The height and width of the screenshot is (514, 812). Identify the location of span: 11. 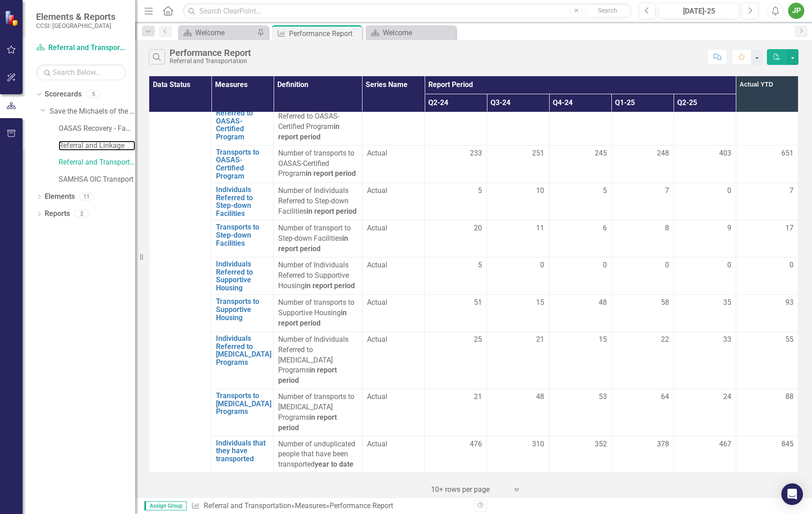
(540, 228).